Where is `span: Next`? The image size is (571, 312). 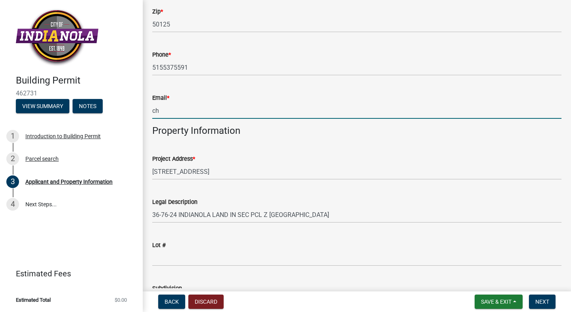
span: Next is located at coordinates (542, 302).